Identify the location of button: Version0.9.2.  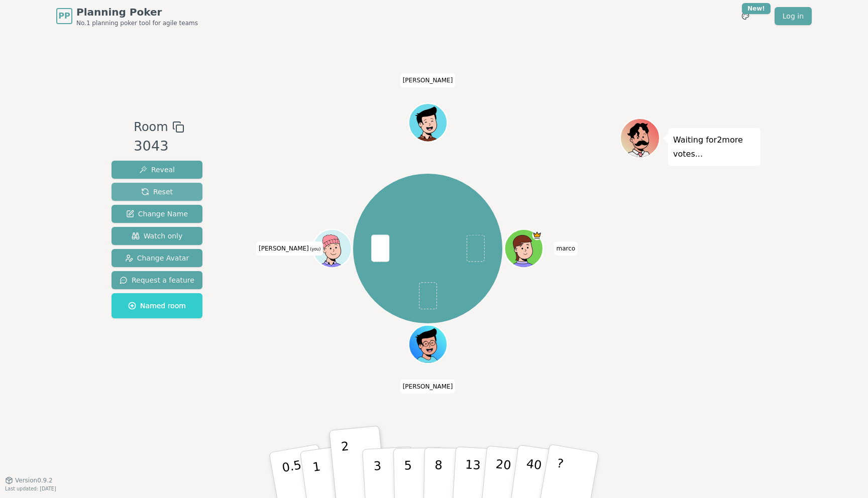
(29, 480).